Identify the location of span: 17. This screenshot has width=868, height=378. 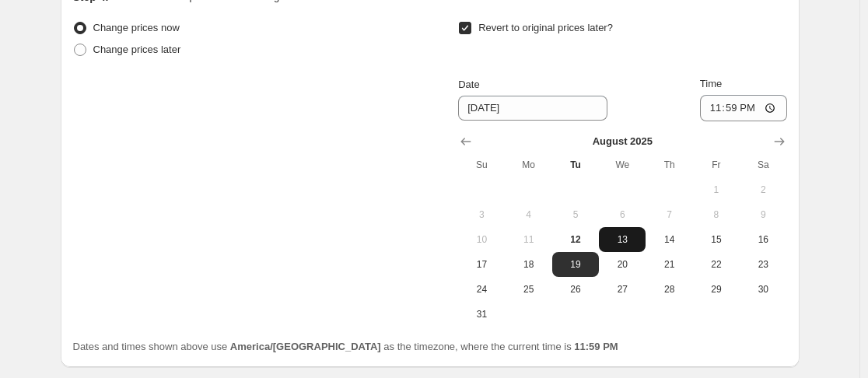
(482, 265).